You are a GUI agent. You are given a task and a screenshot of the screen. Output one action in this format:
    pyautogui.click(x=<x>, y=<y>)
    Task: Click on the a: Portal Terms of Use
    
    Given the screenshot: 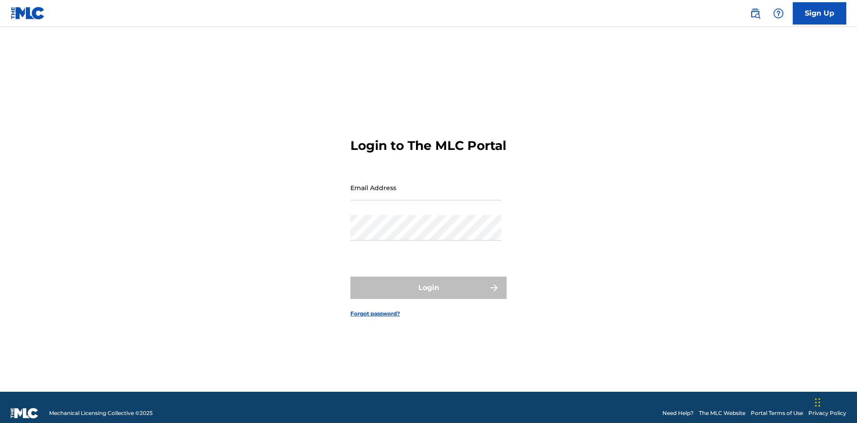 What is the action you would take?
    pyautogui.click(x=776, y=413)
    